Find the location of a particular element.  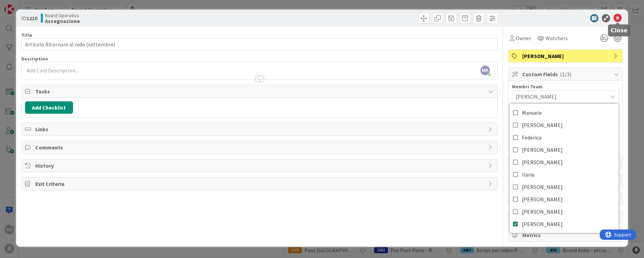

span: Exit Criteria is located at coordinates (260, 184).